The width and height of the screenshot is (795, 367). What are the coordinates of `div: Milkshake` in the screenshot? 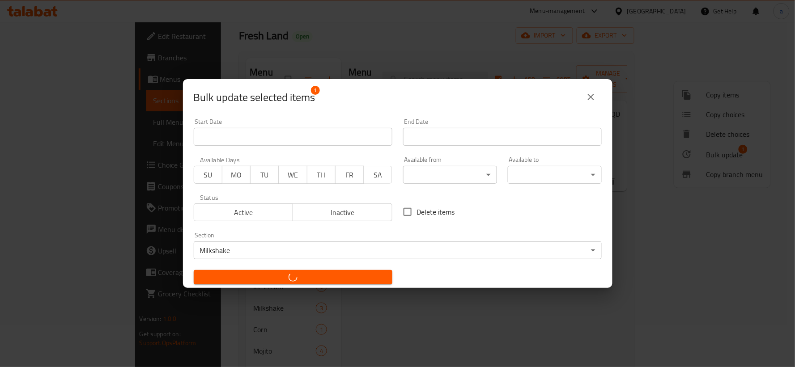 It's located at (398, 251).